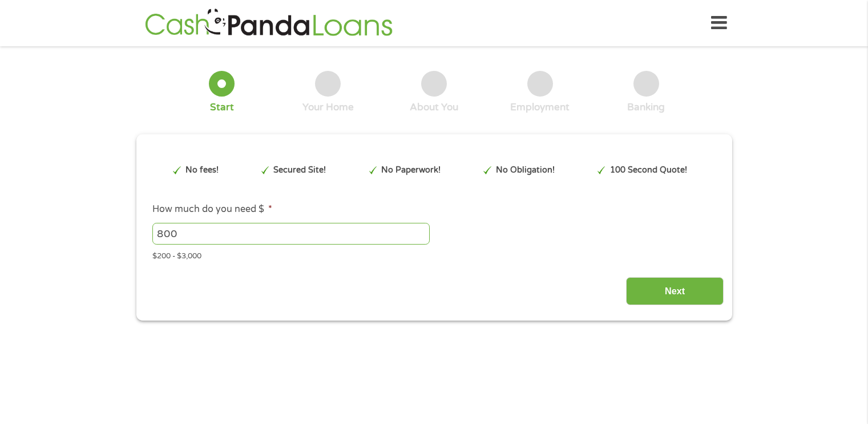 This screenshot has width=868, height=424. What do you see at coordinates (525, 170) in the screenshot?
I see `p: No Obligation!` at bounding box center [525, 170].